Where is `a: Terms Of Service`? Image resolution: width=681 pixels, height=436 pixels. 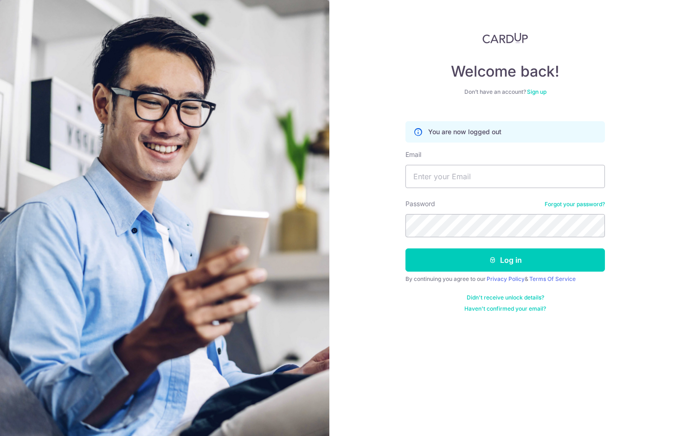
a: Terms Of Service is located at coordinates (553, 279).